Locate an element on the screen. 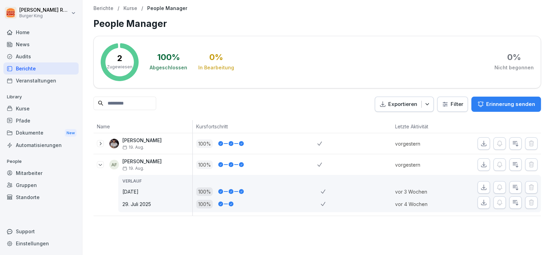  p: Exportieren is located at coordinates (403, 104).